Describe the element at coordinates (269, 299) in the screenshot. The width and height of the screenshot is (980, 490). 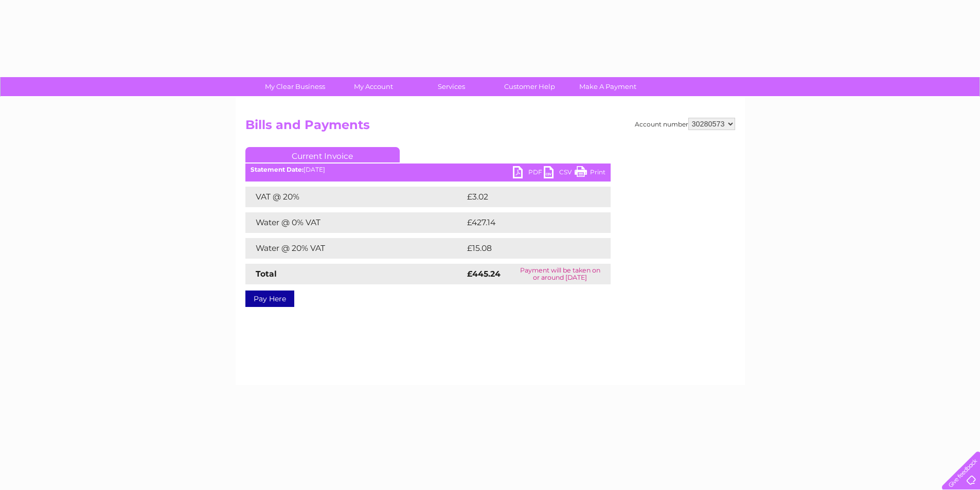
I see `a: Pay Here` at that location.